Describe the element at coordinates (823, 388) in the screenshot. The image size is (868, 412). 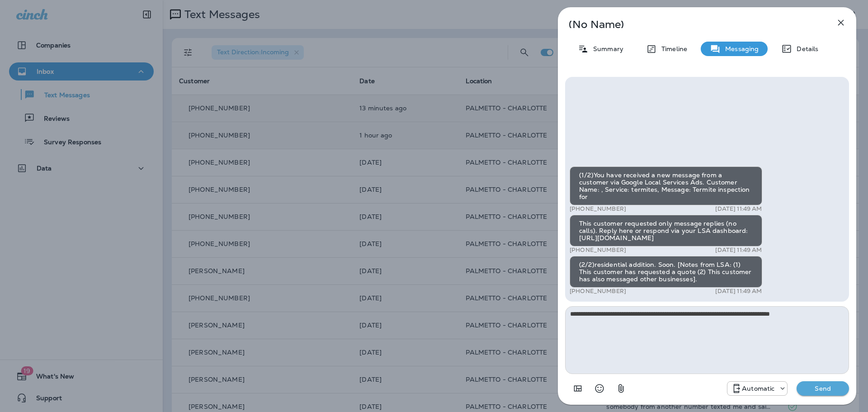
I see `p: Send` at that location.